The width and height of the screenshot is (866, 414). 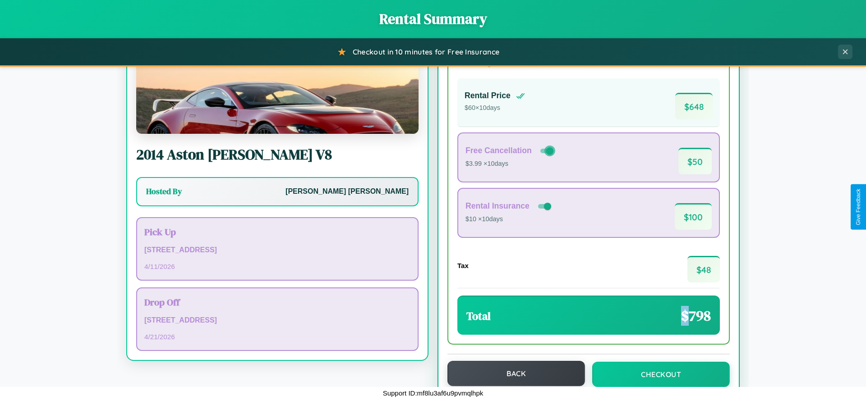 I want to click on button: Checkout, so click(x=660, y=375).